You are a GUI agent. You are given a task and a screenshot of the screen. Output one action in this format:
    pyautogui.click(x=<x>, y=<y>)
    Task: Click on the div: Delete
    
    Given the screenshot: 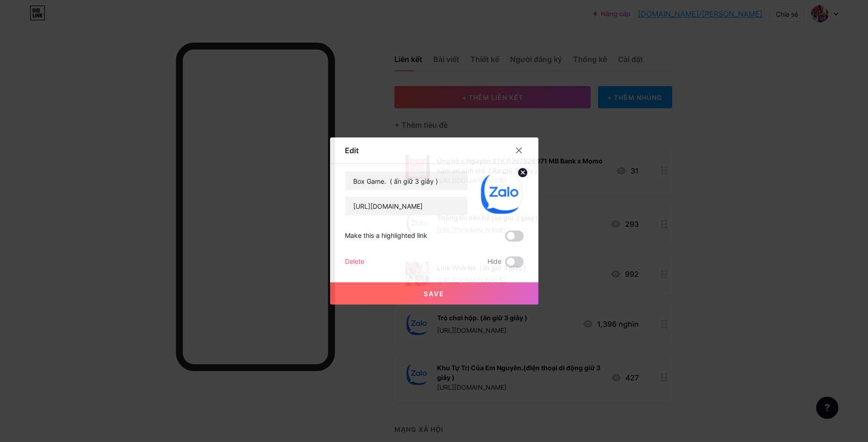 What is the action you would take?
    pyautogui.click(x=354, y=262)
    